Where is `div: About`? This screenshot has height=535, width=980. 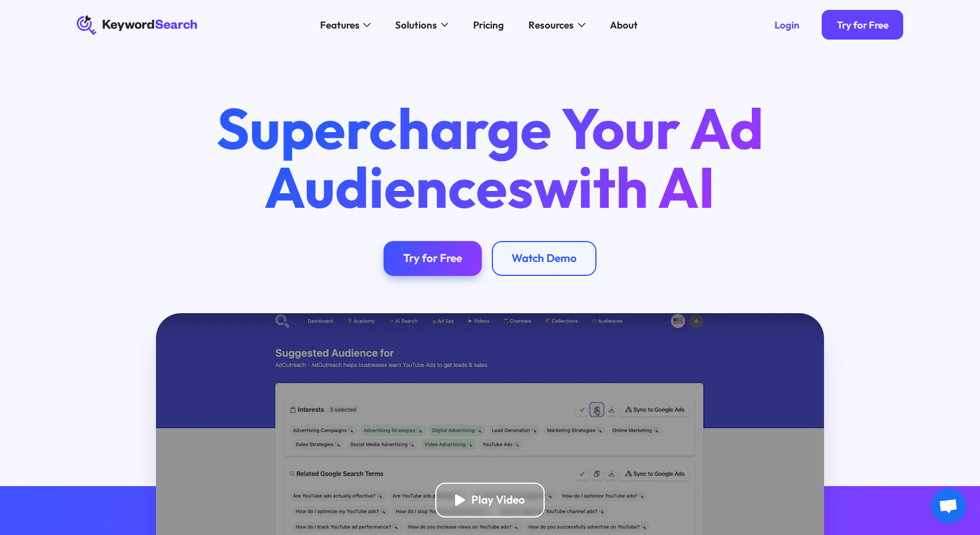
div: About is located at coordinates (624, 25).